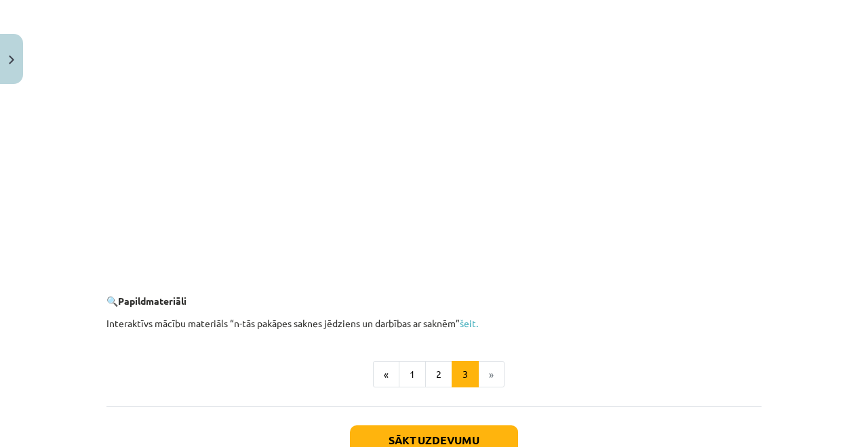  I want to click on button: 3, so click(465, 375).